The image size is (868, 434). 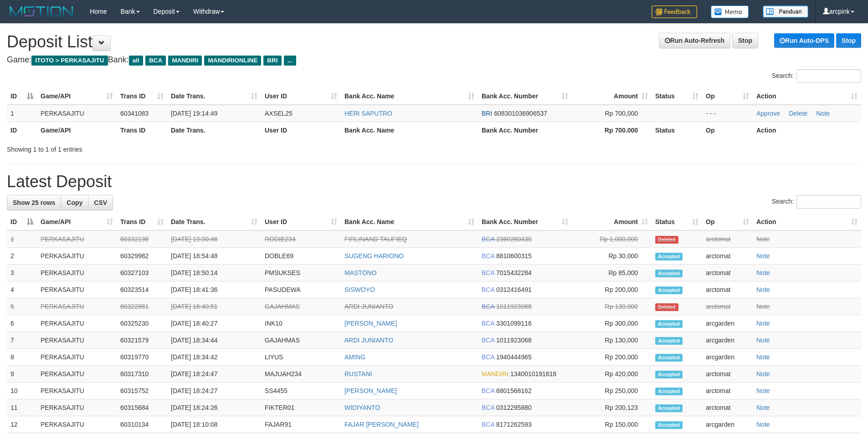 I want to click on img: panduan.png, so click(x=785, y=11).